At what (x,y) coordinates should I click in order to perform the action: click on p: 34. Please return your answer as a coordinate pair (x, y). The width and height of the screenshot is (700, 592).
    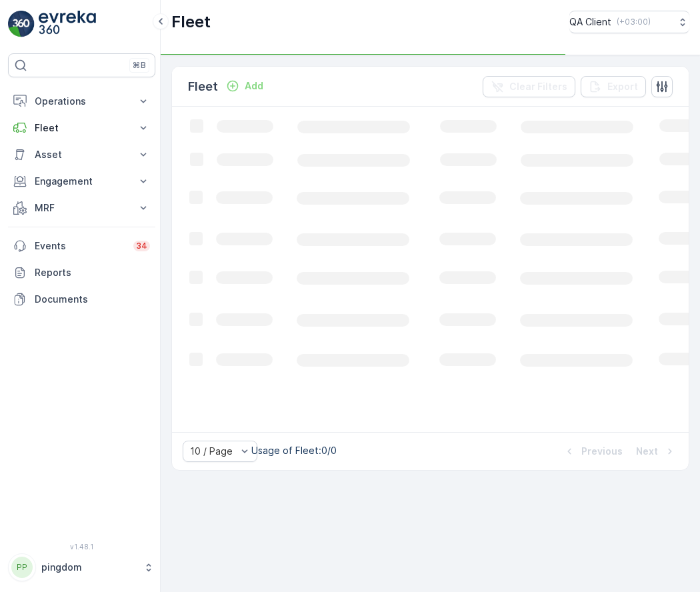
    Looking at the image, I should click on (141, 246).